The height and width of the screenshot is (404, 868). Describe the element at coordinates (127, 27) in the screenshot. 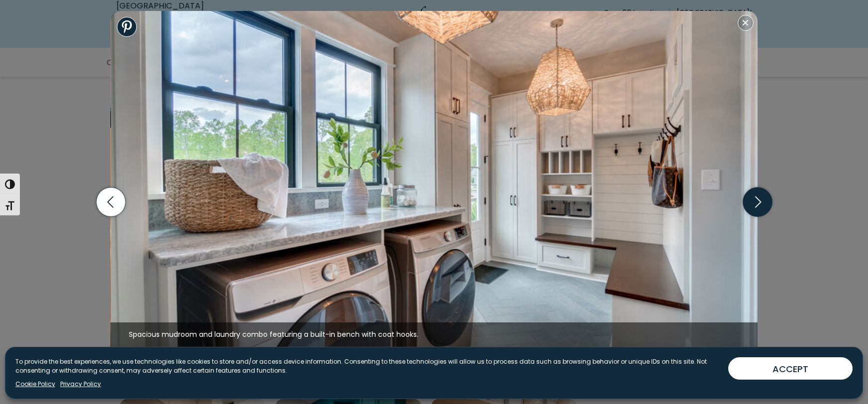

I see `a: Share to Pinterest` at that location.